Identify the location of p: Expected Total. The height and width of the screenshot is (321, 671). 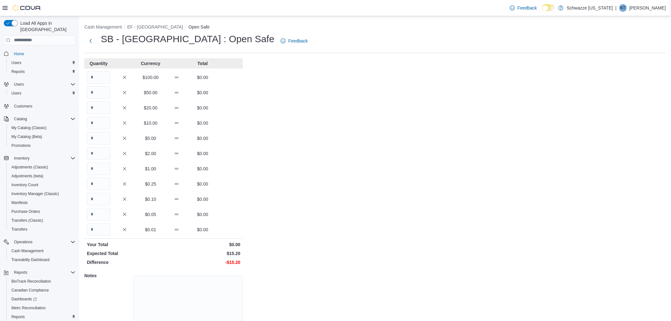
(125, 253).